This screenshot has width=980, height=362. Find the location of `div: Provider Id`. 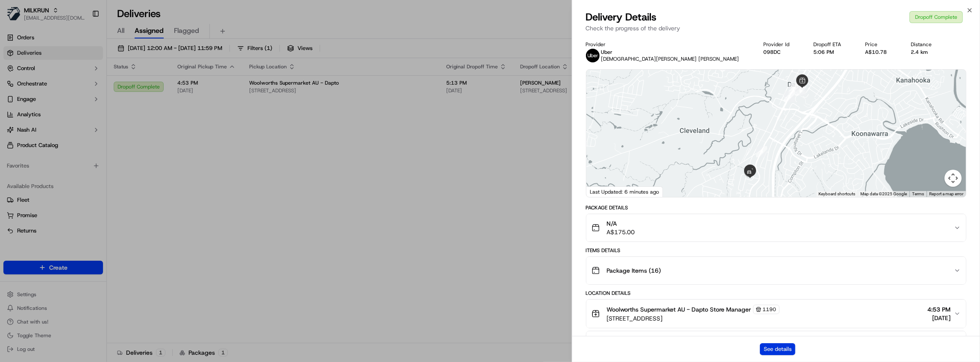

div: Provider Id is located at coordinates (781, 45).